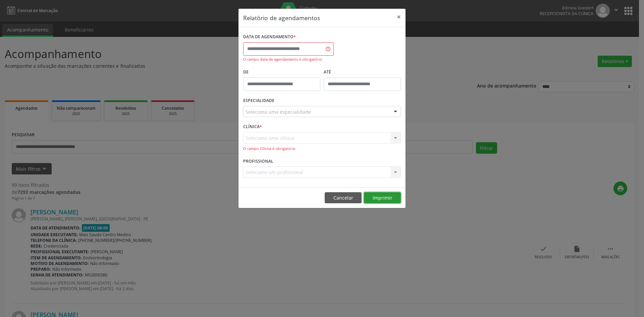 This screenshot has height=317, width=644. What do you see at coordinates (278, 112) in the screenshot?
I see `span: Seleciona uma especialidade` at bounding box center [278, 112].